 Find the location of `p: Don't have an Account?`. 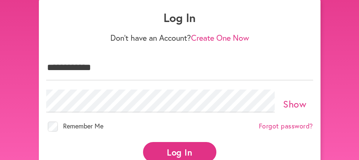

p: Don't have an Account? is located at coordinates (180, 38).